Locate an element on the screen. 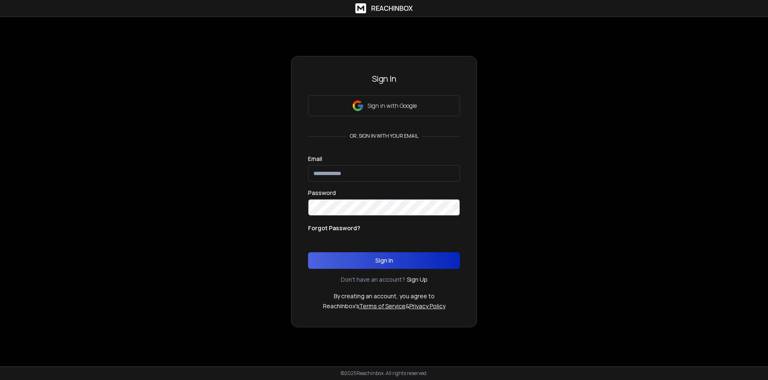 The width and height of the screenshot is (768, 380). label: Password is located at coordinates (322, 193).